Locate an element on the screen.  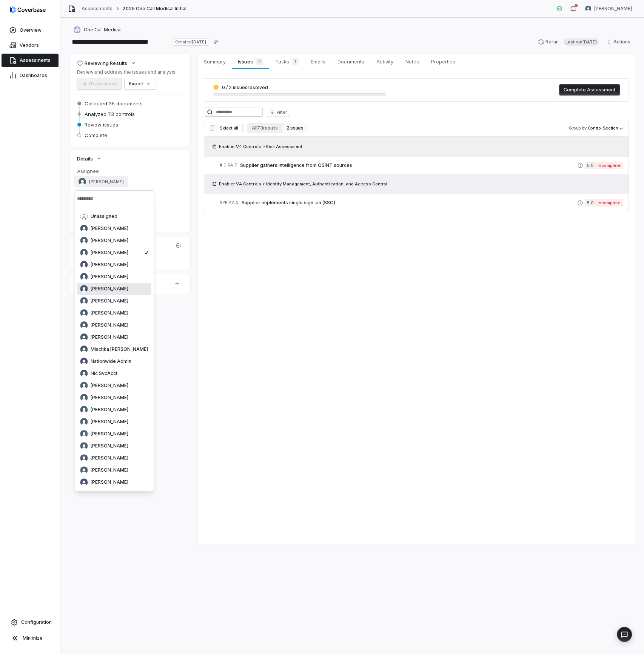
a: Vendors is located at coordinates (30, 45).